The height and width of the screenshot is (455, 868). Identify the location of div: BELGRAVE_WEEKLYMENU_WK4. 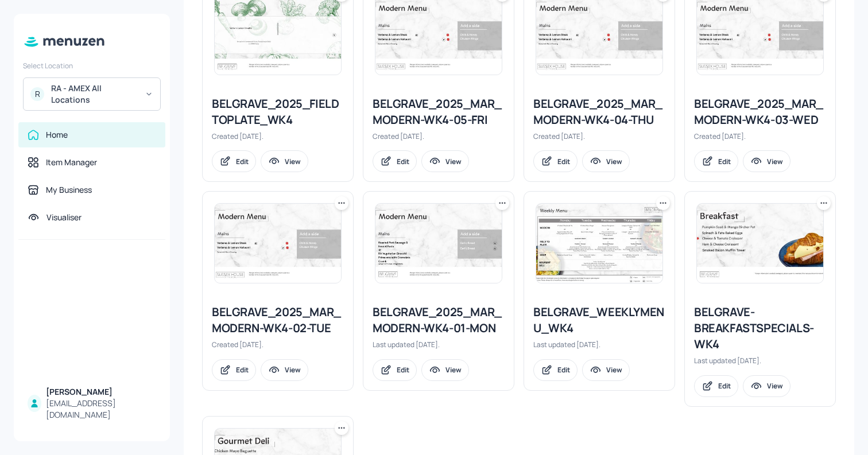
(599, 320).